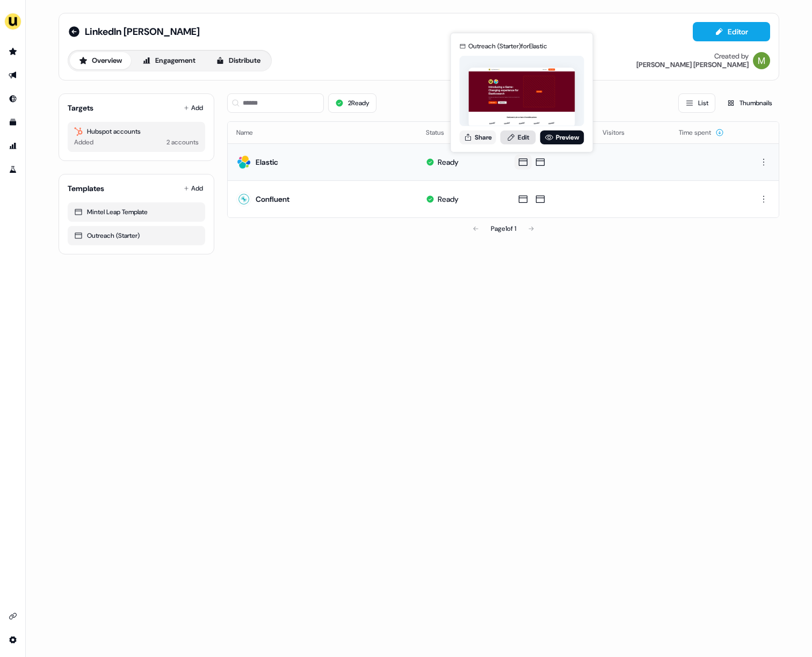 The image size is (812, 657). Describe the element at coordinates (86, 188) in the screenshot. I see `div: Templates` at that location.